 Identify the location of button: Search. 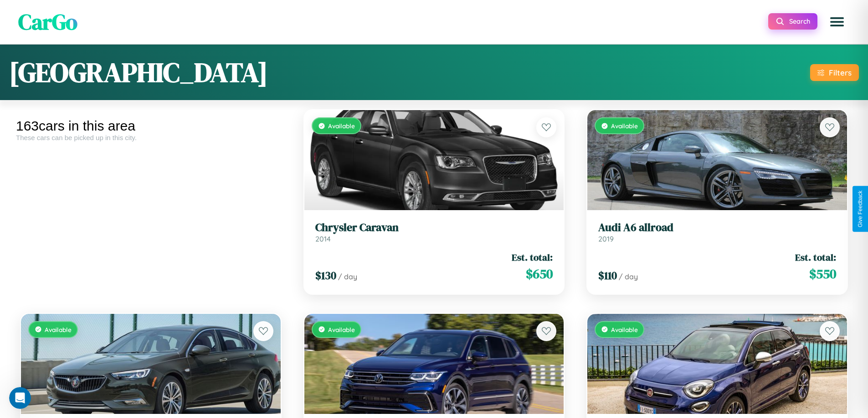
(793, 21).